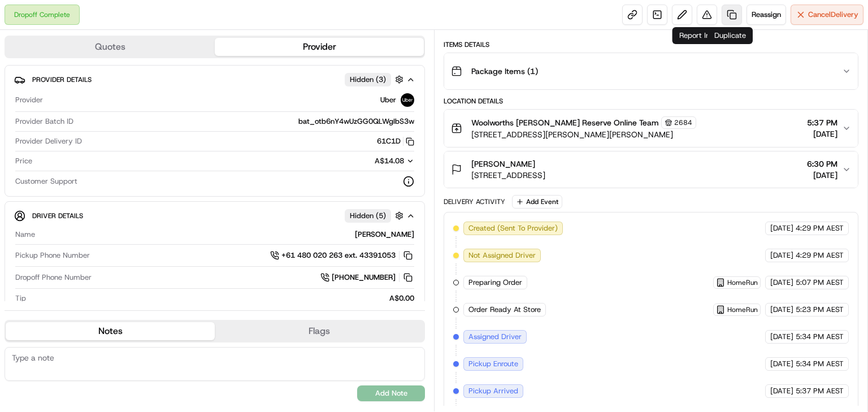 The width and height of the screenshot is (868, 412). I want to click on span: Package Items ( 1 ), so click(505, 71).